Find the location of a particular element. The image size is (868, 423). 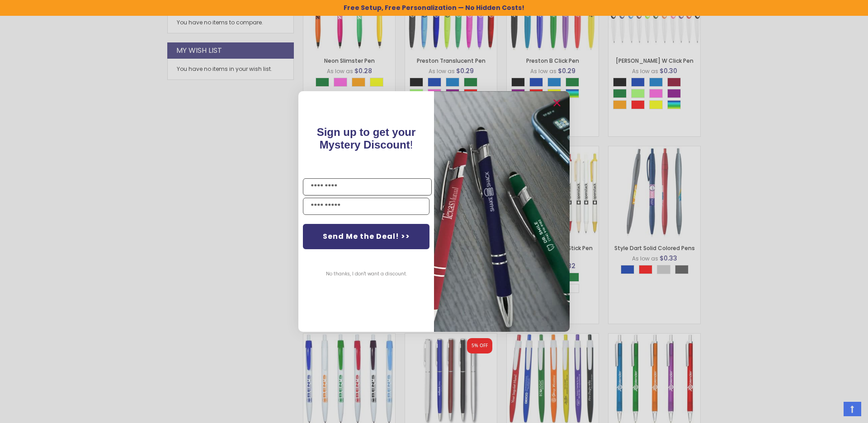

button: Close dialog is located at coordinates (557, 103).